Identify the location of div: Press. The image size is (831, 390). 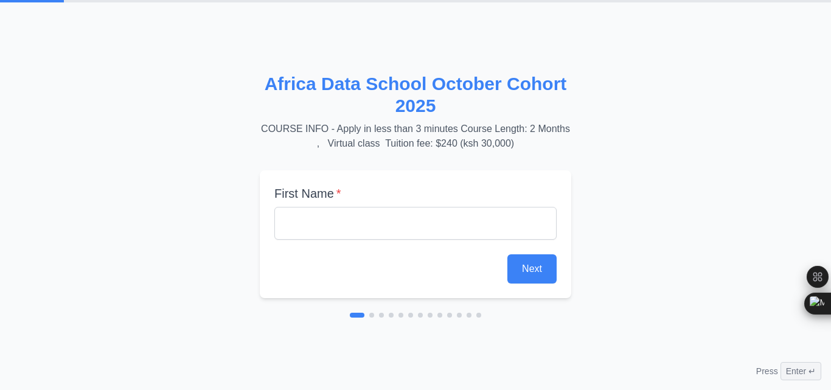
(789, 371).